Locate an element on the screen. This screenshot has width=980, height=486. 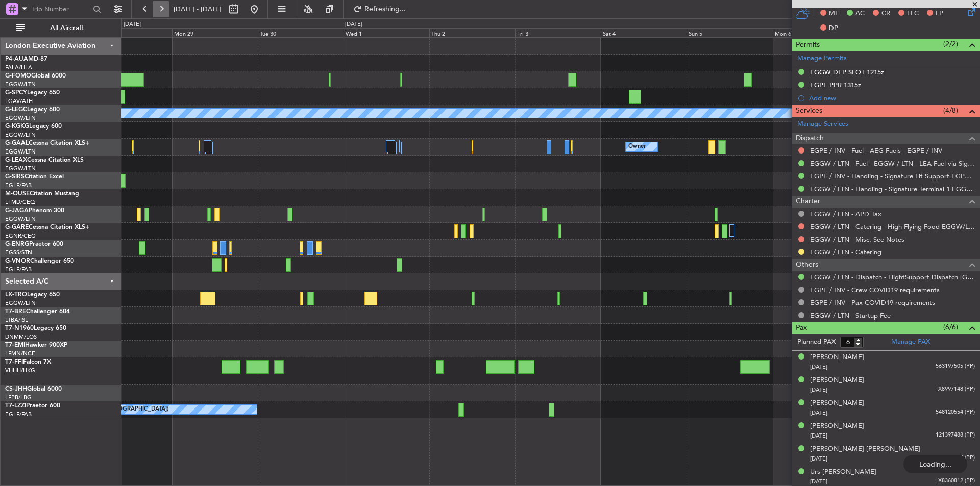
a: Manage Services is located at coordinates (823, 124).